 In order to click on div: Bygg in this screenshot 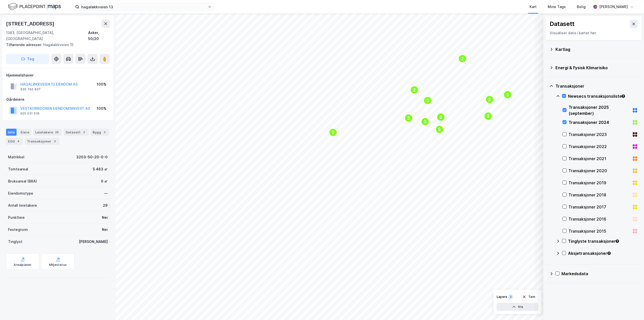, I will do `click(100, 132)`.